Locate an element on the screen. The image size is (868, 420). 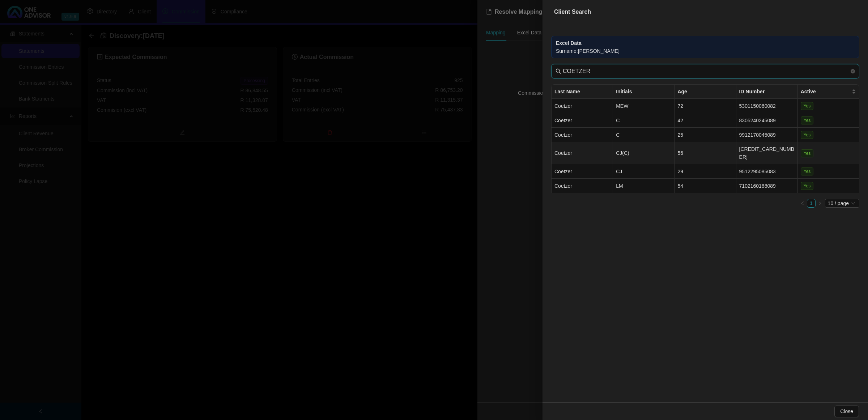
span: left is located at coordinates (802, 203).